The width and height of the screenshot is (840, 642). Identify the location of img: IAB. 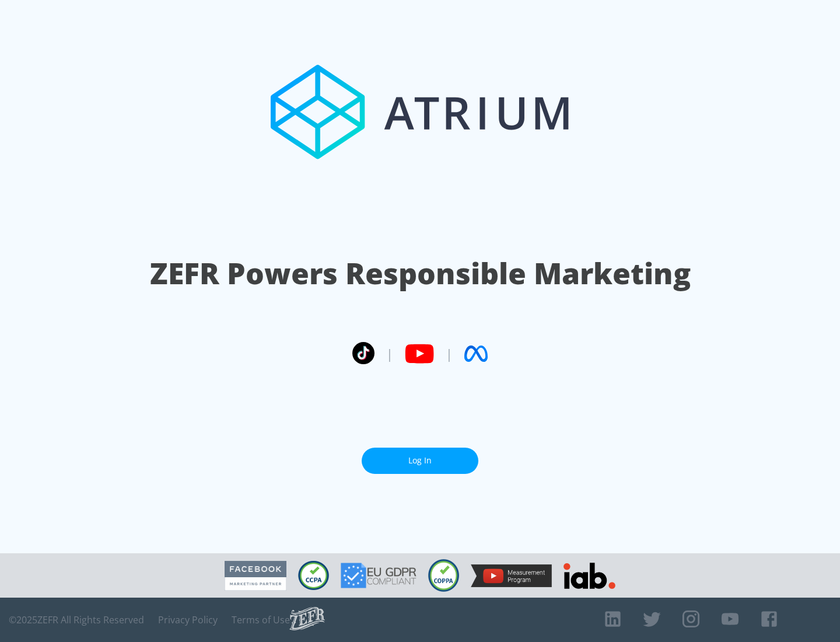
(589, 576).